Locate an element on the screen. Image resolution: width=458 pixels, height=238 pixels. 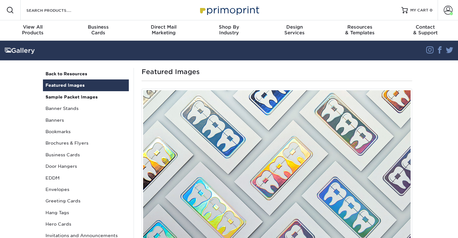
a: Business Cards is located at coordinates (86, 155).